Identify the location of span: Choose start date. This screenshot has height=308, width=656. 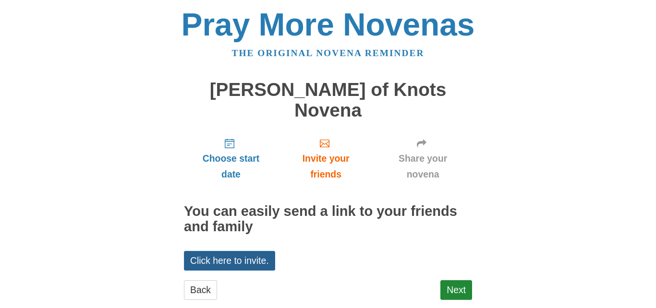
(231, 167).